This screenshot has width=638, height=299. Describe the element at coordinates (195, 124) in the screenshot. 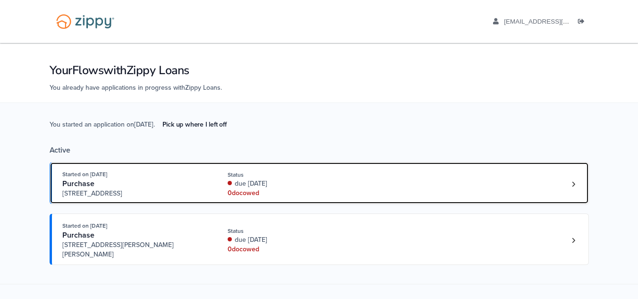

I see `a: Pick up where I left off` at that location.